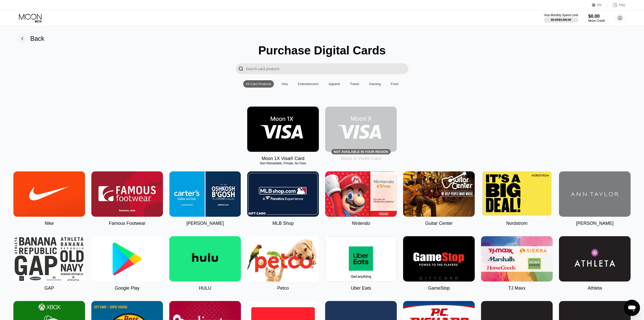  Describe the element at coordinates (394, 84) in the screenshot. I see `div: Food` at that location.